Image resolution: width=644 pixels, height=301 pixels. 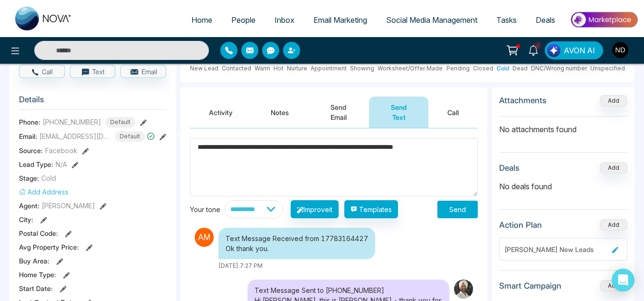 What do you see at coordinates (284, 20) in the screenshot?
I see `a: Inbox` at bounding box center [284, 20].